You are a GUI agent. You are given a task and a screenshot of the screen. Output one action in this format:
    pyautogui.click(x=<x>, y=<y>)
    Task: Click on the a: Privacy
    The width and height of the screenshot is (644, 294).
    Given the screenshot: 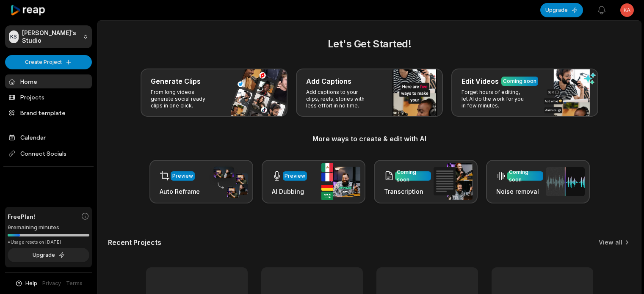 What is the action you would take?
    pyautogui.click(x=51, y=283)
    